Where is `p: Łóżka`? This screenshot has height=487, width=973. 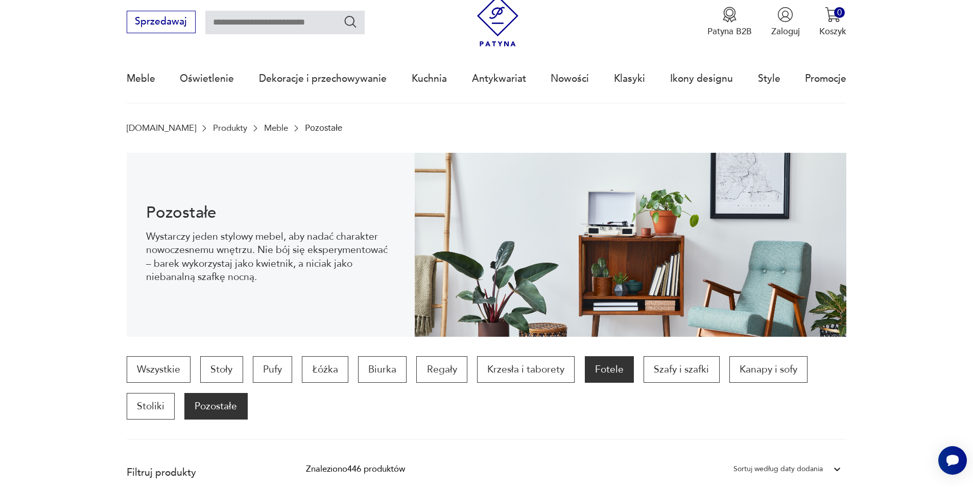 p: Łóżka is located at coordinates (325, 369).